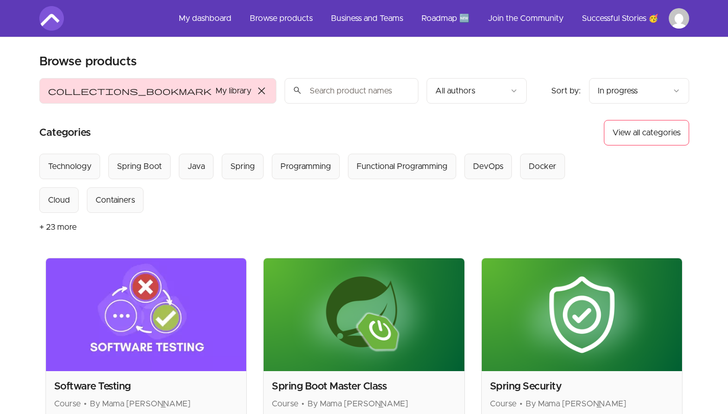  What do you see at coordinates (146, 387) in the screenshot?
I see `h2: Software Testing` at bounding box center [146, 387].